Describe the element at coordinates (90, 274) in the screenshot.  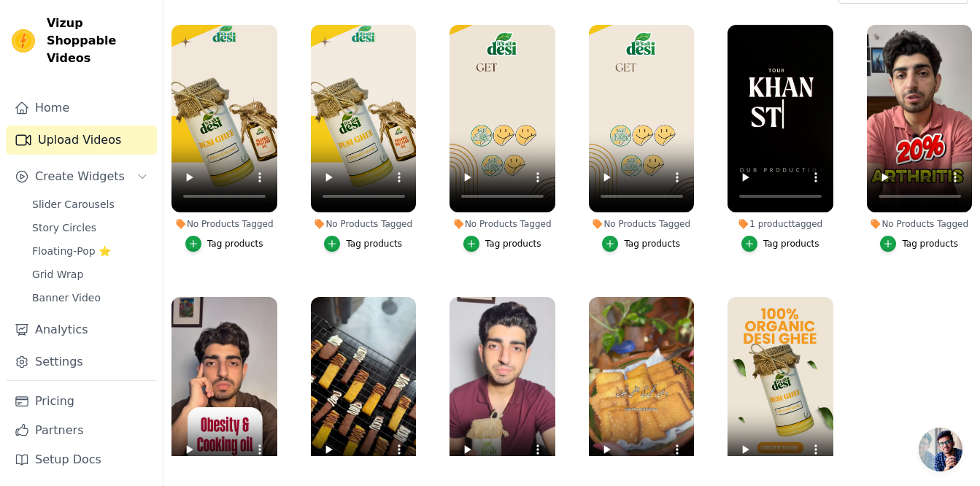
I see `a: Grid Wrap` at that location.